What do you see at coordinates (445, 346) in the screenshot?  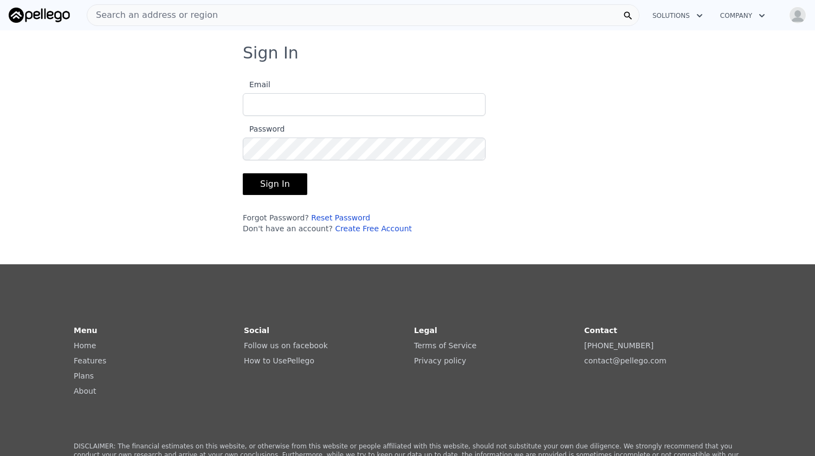 I see `a: Terms of Service` at bounding box center [445, 346].